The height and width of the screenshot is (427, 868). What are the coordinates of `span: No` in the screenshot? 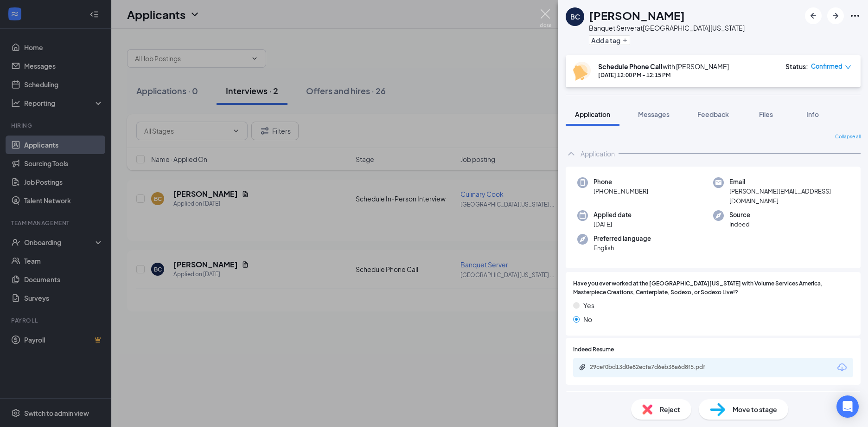 It's located at (588, 319).